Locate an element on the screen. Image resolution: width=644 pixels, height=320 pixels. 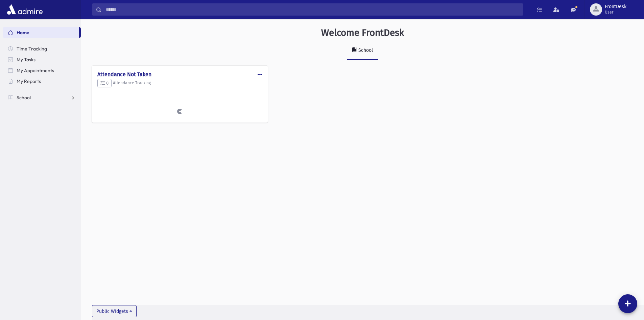
span: My Reports is located at coordinates (29, 81).